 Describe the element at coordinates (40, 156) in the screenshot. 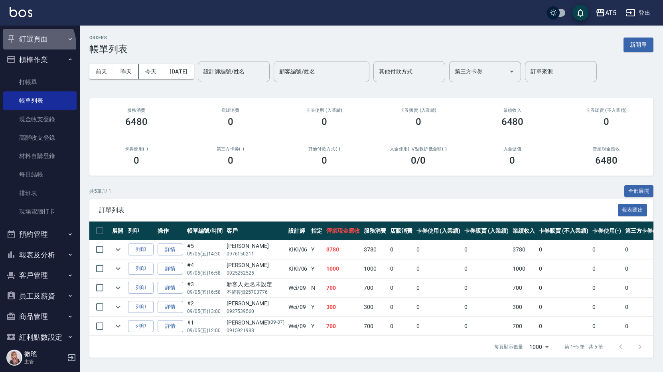

I see `a: 材料自購登錄` at that location.